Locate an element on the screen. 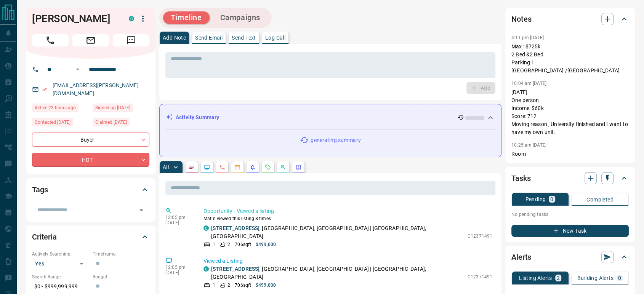 The width and height of the screenshot is (644, 294). h2: Criteria is located at coordinates (44, 237).